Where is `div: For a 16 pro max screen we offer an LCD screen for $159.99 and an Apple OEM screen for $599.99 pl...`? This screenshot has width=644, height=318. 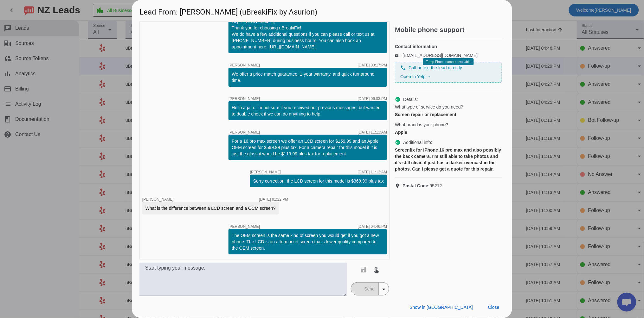
div: For a 16 pro max screen we offer an LCD screen for $159.99 and an Apple OEM screen for $599.99 pl... is located at coordinates (308, 147).